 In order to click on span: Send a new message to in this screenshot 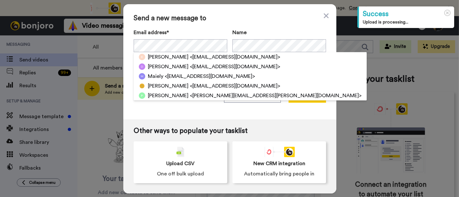, I will do `click(230, 18)`.